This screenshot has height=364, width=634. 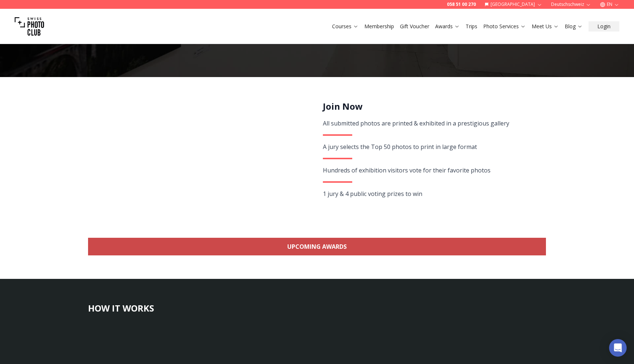 I want to click on a: Upcoming Awards, so click(x=317, y=247).